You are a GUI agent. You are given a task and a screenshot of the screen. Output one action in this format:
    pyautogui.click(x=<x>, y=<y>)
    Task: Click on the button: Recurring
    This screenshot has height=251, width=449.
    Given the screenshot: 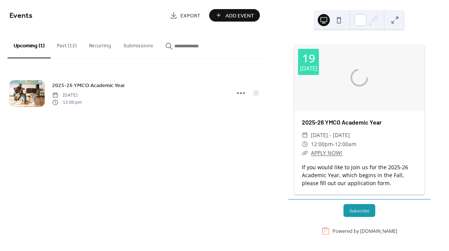 What is the action you would take?
    pyautogui.click(x=100, y=44)
    